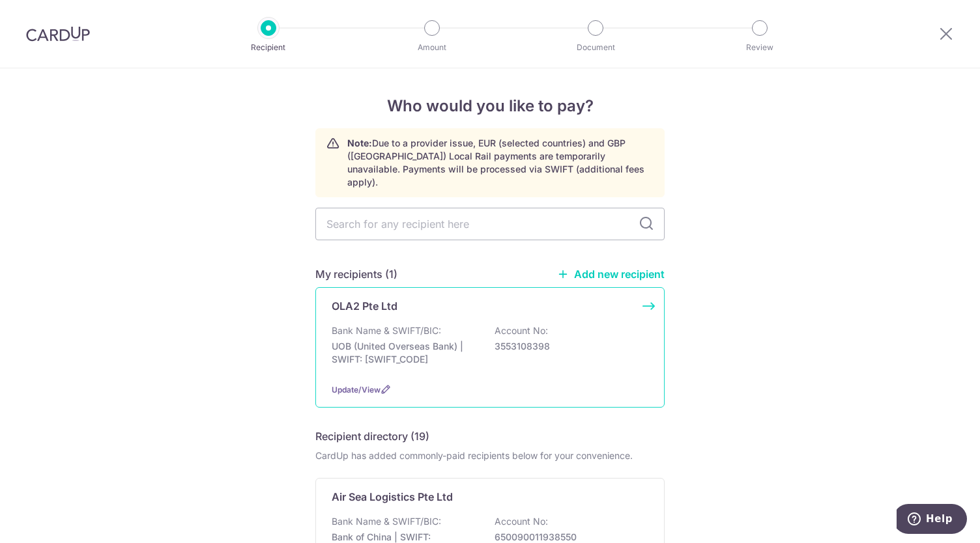 This screenshot has height=543, width=980. What do you see at coordinates (490, 106) in the screenshot?
I see `h4: Who would you like to pay?` at bounding box center [490, 106].